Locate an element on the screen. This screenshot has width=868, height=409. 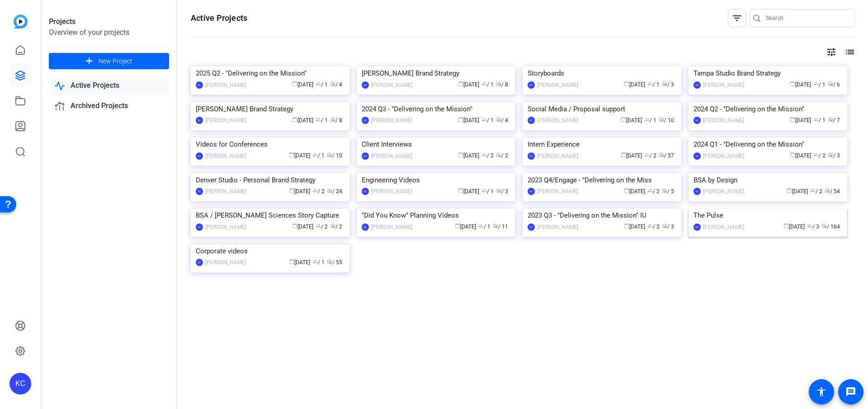
span: / 7 is located at coordinates (833, 121).